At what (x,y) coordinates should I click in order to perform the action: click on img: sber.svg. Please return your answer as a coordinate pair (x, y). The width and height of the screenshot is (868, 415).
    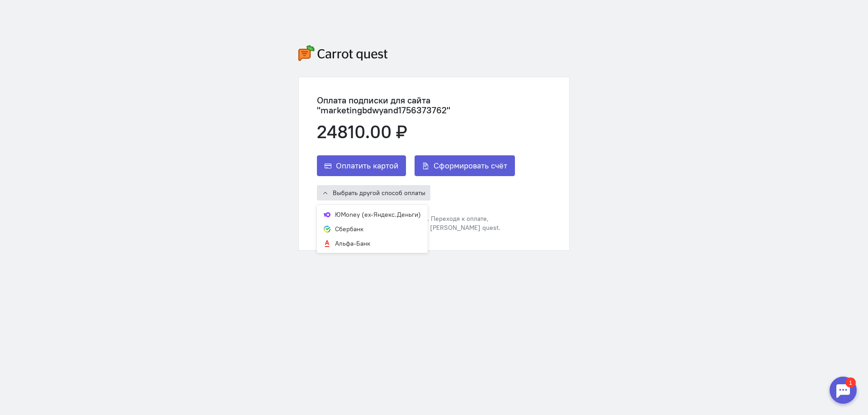
    Looking at the image, I should click on (326, 229).